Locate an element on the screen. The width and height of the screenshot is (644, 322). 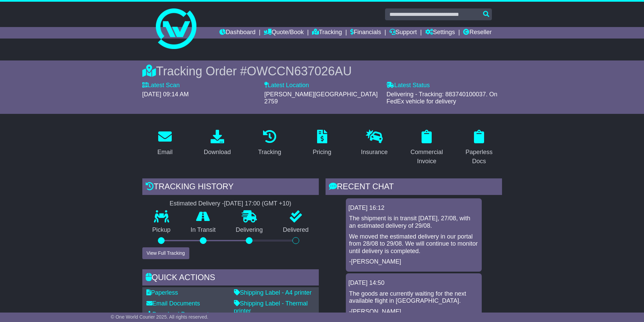
div: RECENT CHAT is located at coordinates (414, 187).